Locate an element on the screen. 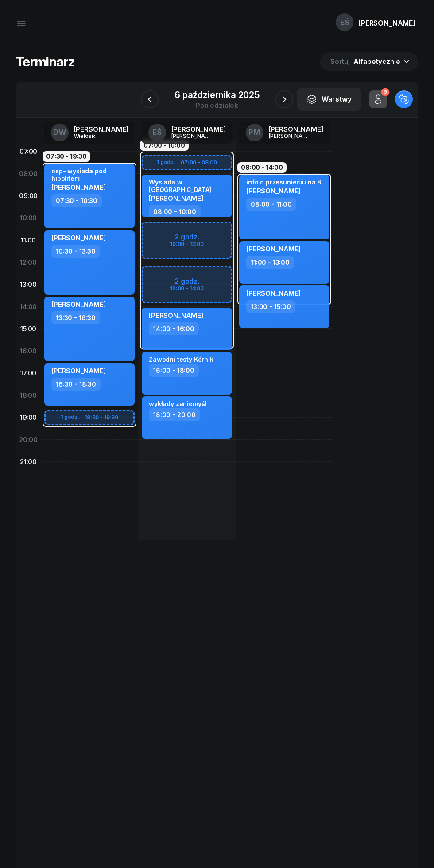  div: Wielosik is located at coordinates (95, 135).